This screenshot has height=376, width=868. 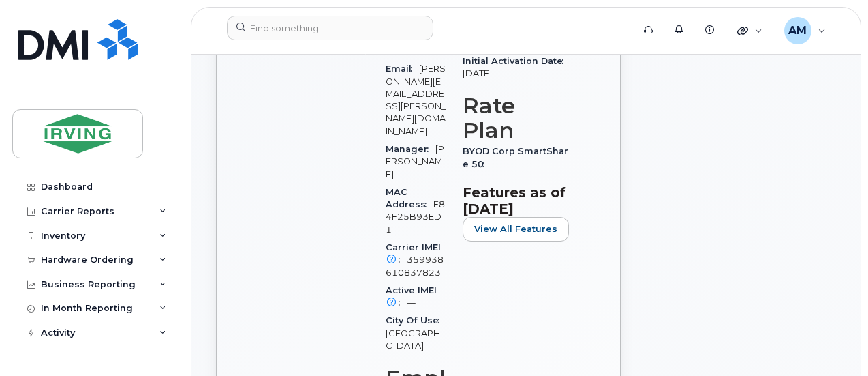 What do you see at coordinates (413, 253) in the screenshot?
I see `span: Carrier IMEI` at bounding box center [413, 253].